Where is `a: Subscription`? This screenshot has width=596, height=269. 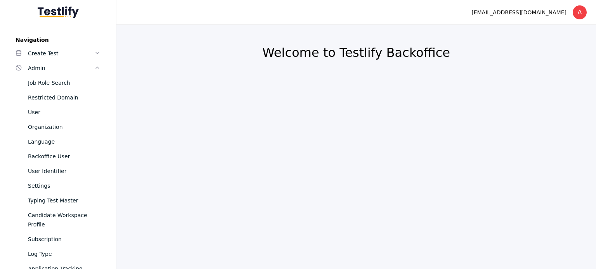
a: Subscription is located at coordinates (58, 240).